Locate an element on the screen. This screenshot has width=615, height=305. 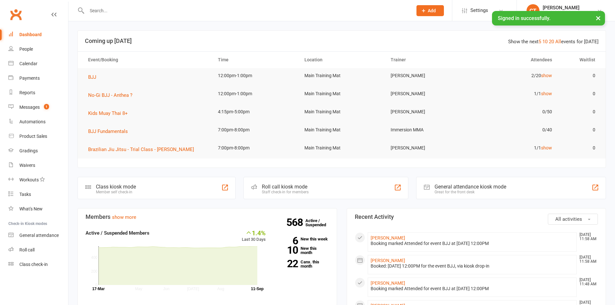
th: Event/Booking is located at coordinates (147, 60).